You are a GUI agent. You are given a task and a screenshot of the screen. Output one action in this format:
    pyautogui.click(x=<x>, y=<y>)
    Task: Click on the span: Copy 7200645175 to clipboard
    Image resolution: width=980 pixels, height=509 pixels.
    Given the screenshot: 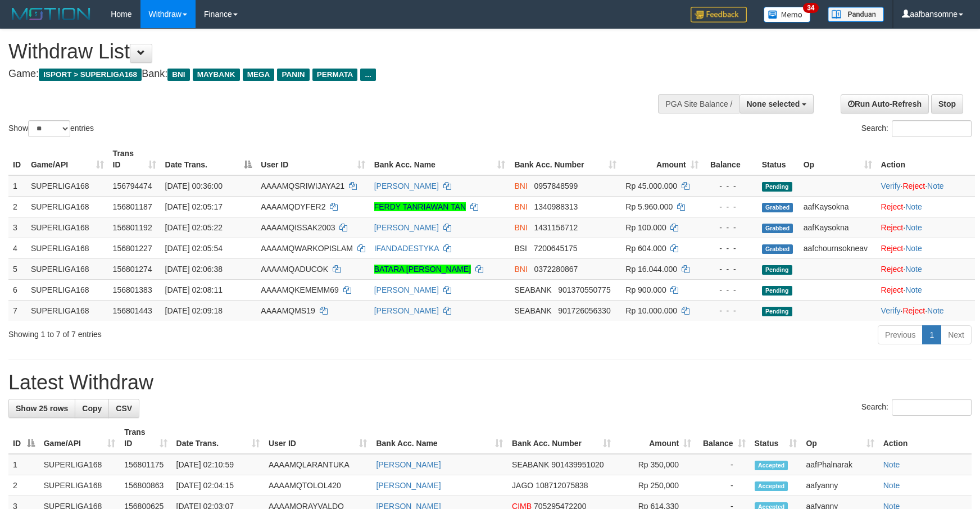 What is the action you would take?
    pyautogui.click(x=556, y=248)
    